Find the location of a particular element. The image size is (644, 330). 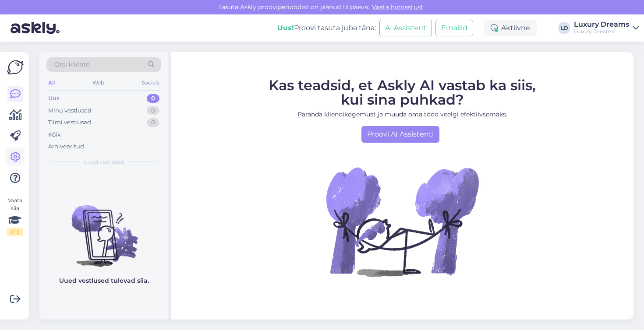

div: Aktiivne is located at coordinates (510, 28).